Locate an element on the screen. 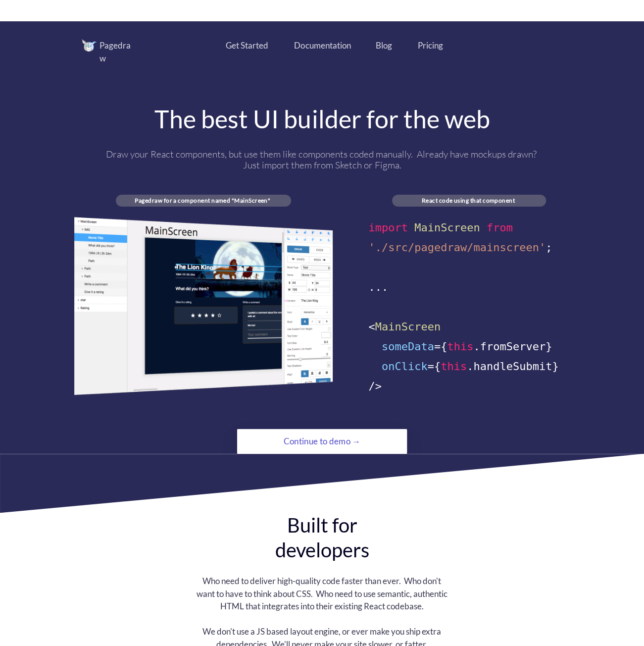 This screenshot has height=646, width=644. div: Pagedraw for a component named "MainScreen" is located at coordinates (202, 200).